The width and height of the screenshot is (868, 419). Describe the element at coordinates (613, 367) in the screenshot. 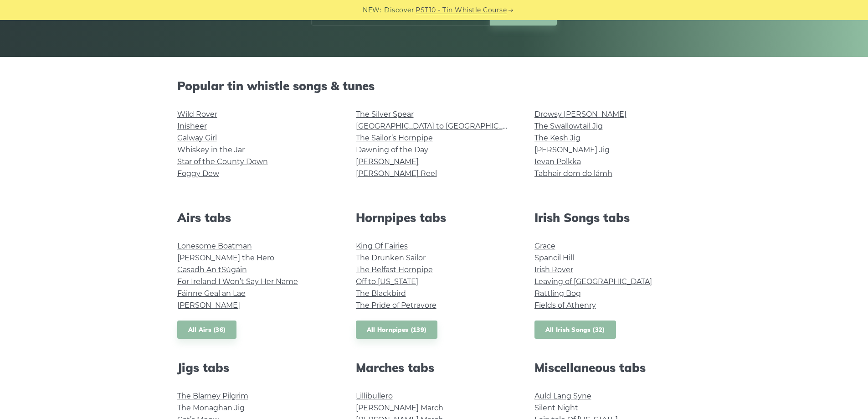

I see `h2: Miscellaneous tabs` at that location.